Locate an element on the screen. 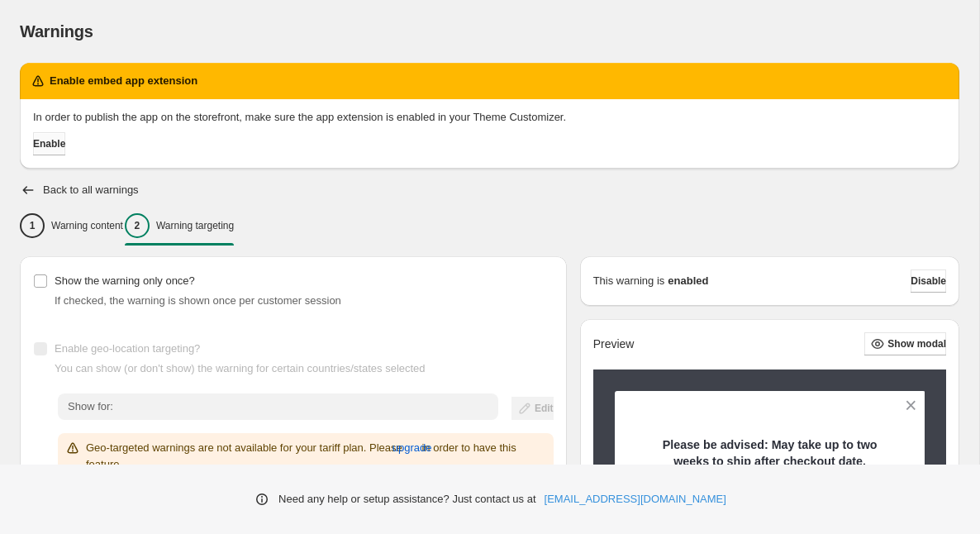 The image size is (980, 534). h2: Back to all warnings is located at coordinates (90, 190).